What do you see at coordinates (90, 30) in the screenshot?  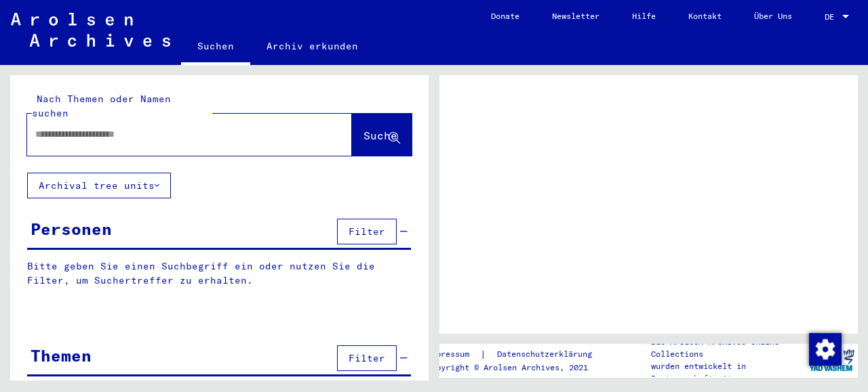 I see `img: Arolsen_neg.svg` at bounding box center [90, 30].